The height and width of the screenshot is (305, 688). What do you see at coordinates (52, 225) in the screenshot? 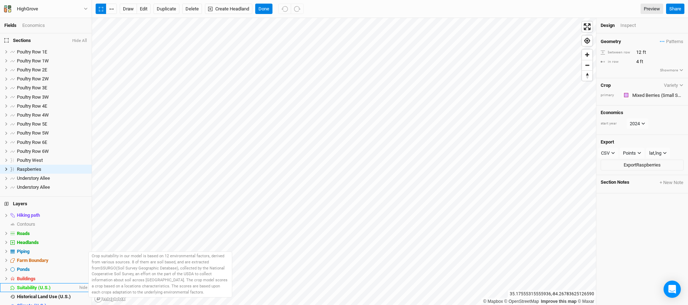
I see `div: Contours` at bounding box center [52, 225].